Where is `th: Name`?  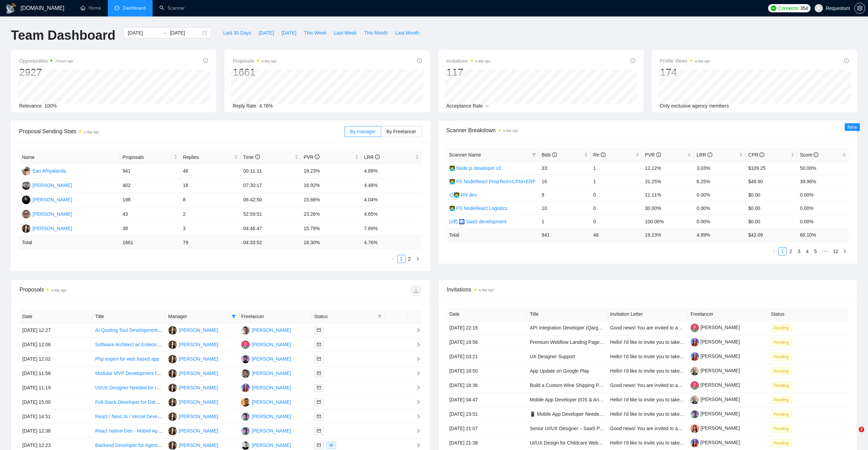
th: Name is located at coordinates (69, 157).